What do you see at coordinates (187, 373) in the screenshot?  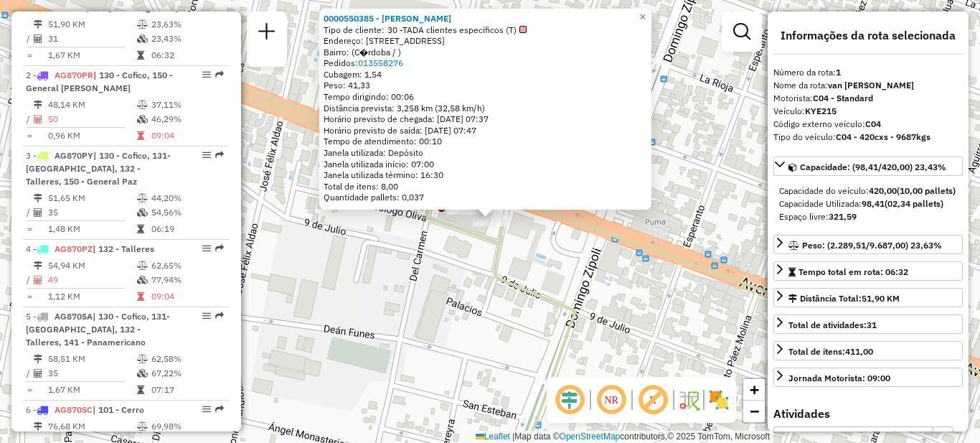 I see `td: 67,22%` at bounding box center [187, 373].